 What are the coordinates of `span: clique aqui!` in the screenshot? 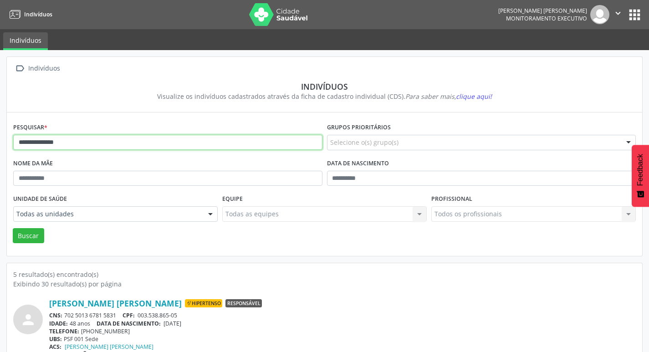 It's located at (474, 96).